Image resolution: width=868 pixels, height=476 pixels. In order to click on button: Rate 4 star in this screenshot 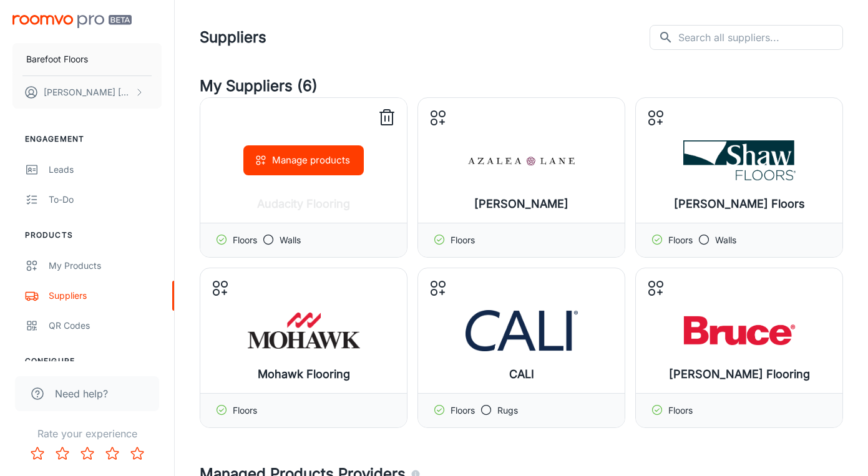, I will do `click(113, 454)`.